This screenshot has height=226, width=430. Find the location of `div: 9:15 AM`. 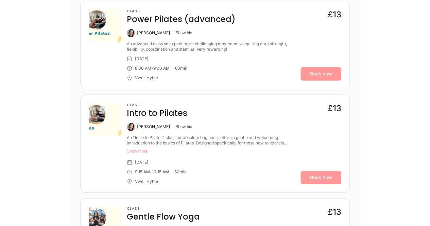

div: 9:15 AM is located at coordinates (142, 172).